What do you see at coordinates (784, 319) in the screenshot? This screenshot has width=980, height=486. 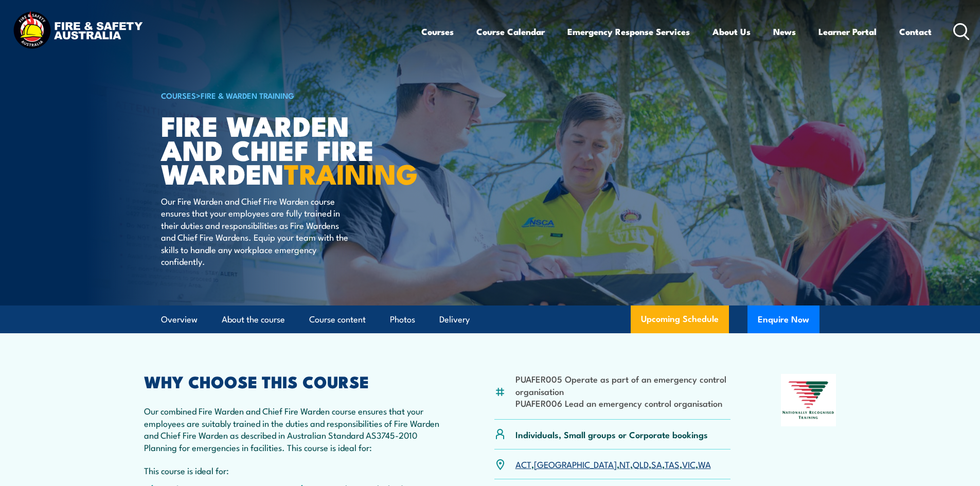 I see `button: Enquire Now` at bounding box center [784, 319].